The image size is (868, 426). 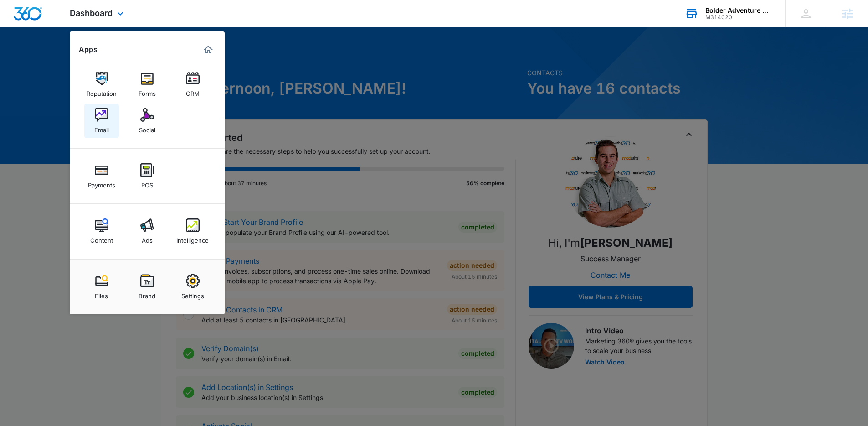 I want to click on div: Payments, so click(x=102, y=183).